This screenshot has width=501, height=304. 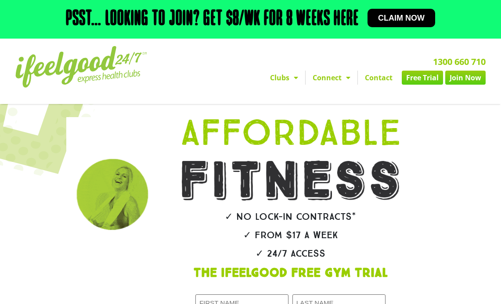 I want to click on a: Join Now, so click(x=466, y=78).